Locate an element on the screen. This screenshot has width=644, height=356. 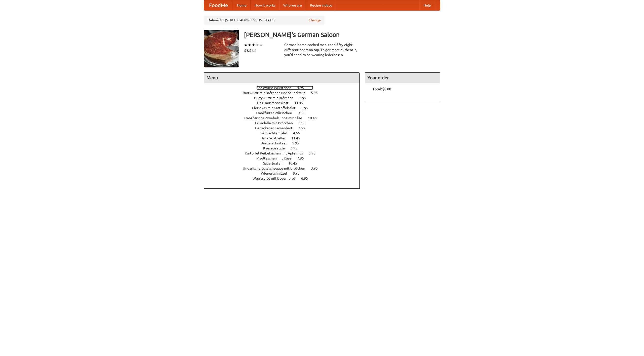
span: Frikadelle mit Brötchen is located at coordinates (276, 123).